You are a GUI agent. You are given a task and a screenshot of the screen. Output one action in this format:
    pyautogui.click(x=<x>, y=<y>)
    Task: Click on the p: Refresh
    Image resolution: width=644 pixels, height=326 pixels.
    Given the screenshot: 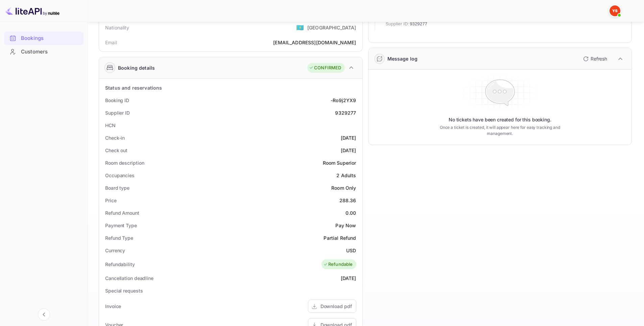 What is the action you would take?
    pyautogui.click(x=598, y=59)
    